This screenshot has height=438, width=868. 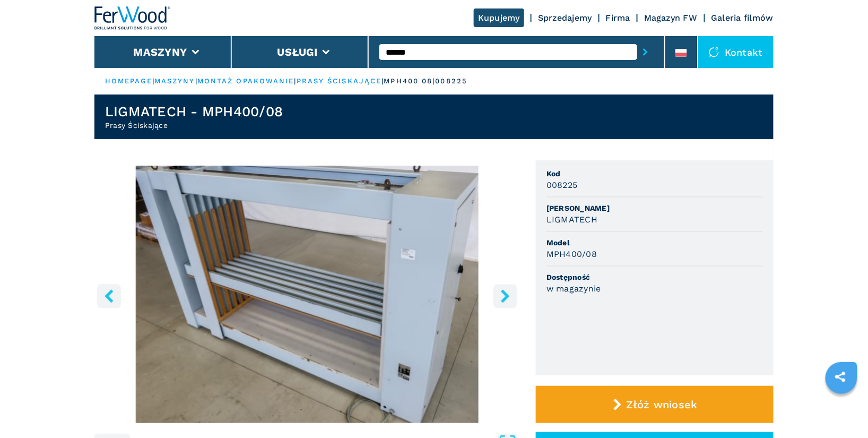 I want to click on p: 008225, so click(x=452, y=81).